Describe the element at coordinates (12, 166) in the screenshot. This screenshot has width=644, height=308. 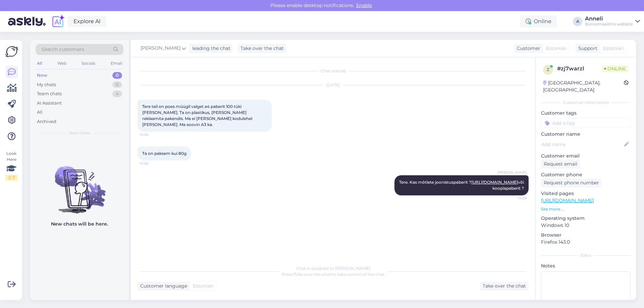
I see `div: Look Here` at that location.